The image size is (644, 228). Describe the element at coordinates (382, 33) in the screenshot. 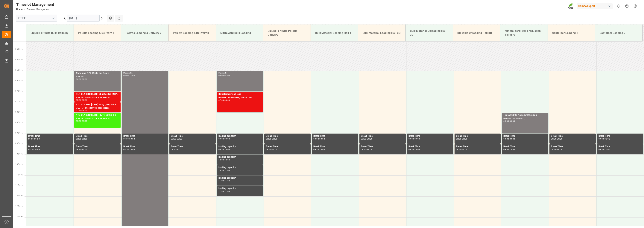

I see `div: Bulk Material Loading Hall 3C` at that location.